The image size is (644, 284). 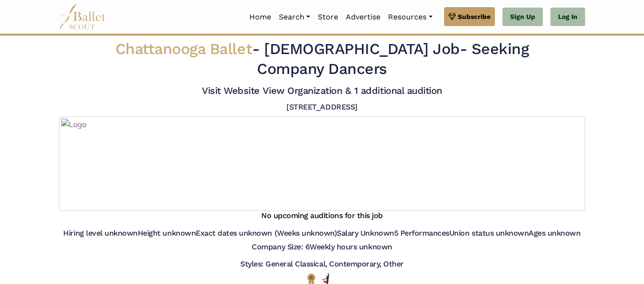 What do you see at coordinates (322, 59) in the screenshot?
I see `h2: - - Seeking Company Dancers` at bounding box center [322, 59].